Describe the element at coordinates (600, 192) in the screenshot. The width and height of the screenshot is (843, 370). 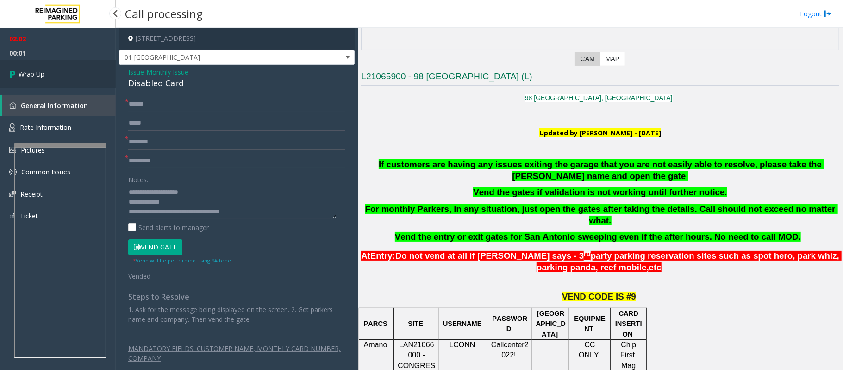
I see `b: Vend the gates if validation is not working until further notice.` at that location.